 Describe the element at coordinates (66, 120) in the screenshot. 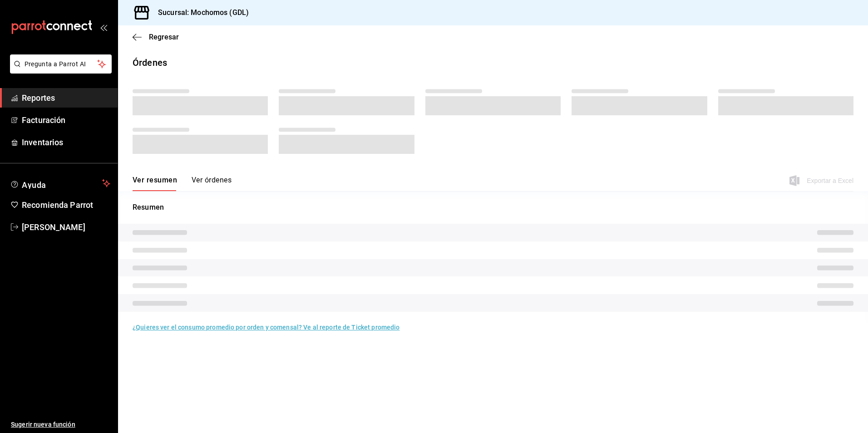

I see `span: Facturación` at that location.